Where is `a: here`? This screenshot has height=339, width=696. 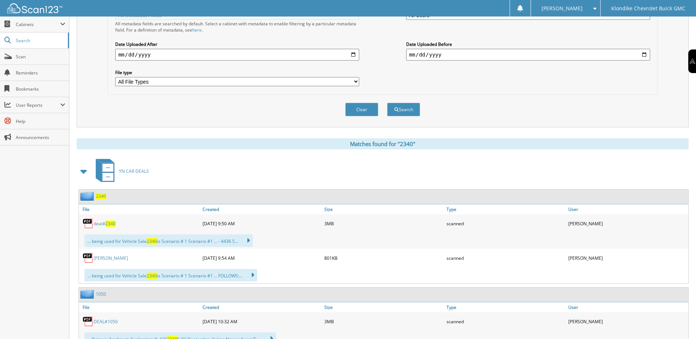 a: here is located at coordinates (197, 30).